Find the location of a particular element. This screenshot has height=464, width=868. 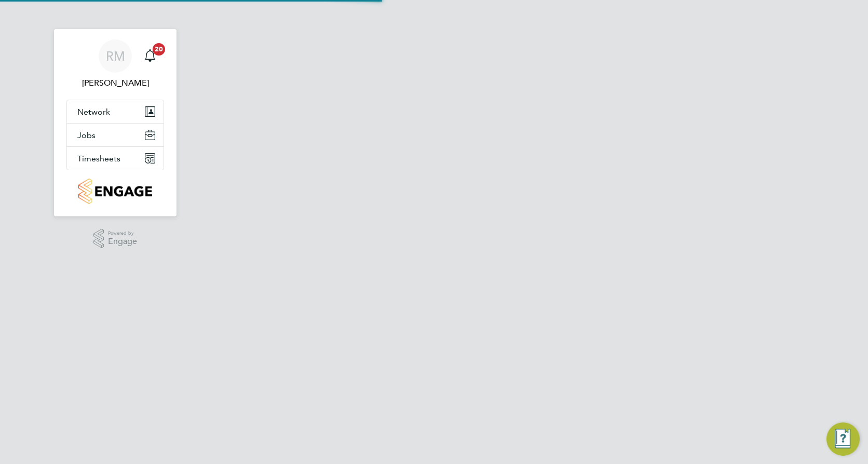

span: RM is located at coordinates (115, 56).